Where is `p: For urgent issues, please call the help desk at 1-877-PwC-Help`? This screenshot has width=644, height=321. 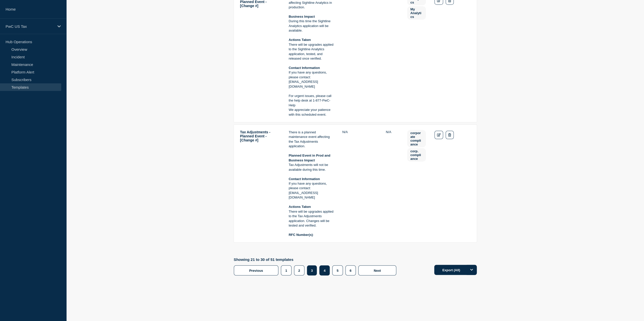
p: For urgent issues, please call the help desk at 1-877-PwC-Help is located at coordinates (311, 100).